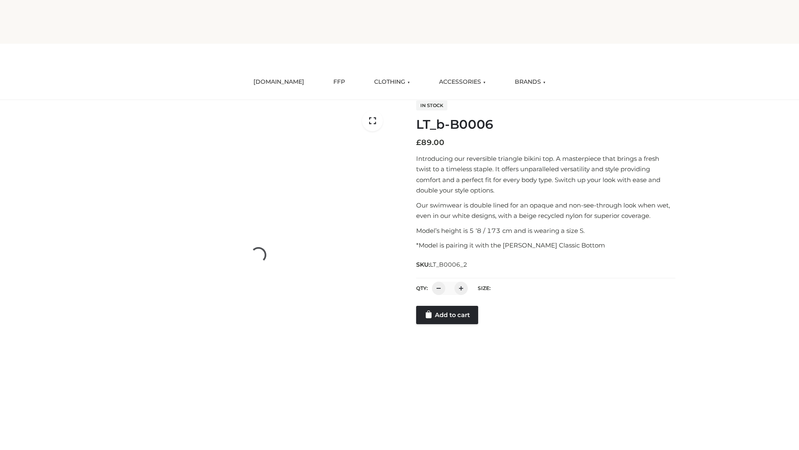  What do you see at coordinates (432, 105) in the screenshot?
I see `span: In stock` at bounding box center [432, 105].